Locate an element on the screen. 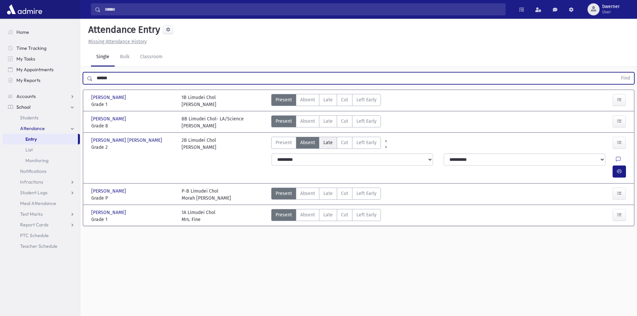 Image resolution: width=637 pixels, height=316 pixels. a: Classroom is located at coordinates (151, 57).